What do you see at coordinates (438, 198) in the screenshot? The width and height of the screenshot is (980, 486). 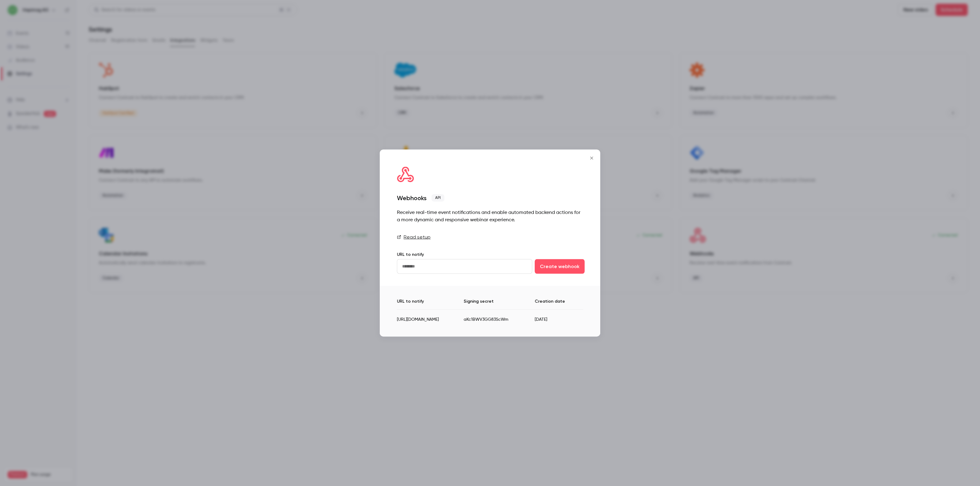 I see `span: API` at bounding box center [438, 198].